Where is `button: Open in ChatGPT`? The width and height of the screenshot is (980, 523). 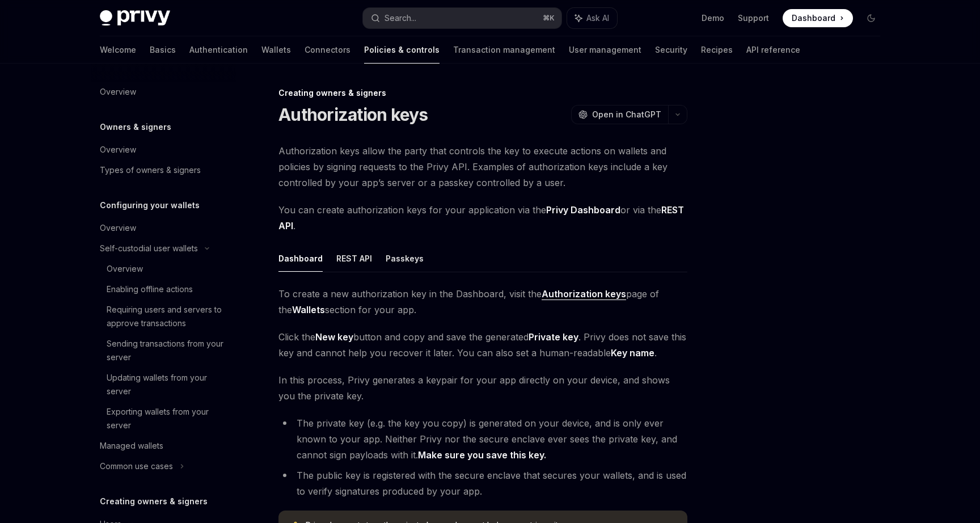 button: Open in ChatGPT is located at coordinates (620, 114).